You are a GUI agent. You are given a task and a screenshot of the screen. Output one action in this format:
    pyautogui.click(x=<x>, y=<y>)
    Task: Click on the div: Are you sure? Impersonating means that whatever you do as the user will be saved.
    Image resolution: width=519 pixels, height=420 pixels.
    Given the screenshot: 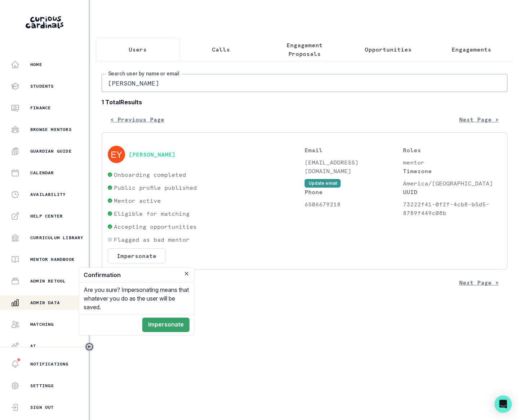 What is the action you would take?
    pyautogui.click(x=137, y=298)
    